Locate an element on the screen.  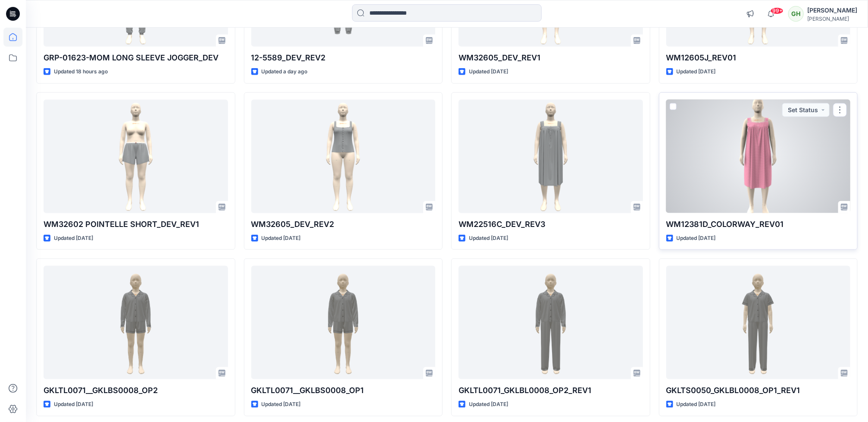
p: WM32605_DEV_REV1 is located at coordinates (551, 58).